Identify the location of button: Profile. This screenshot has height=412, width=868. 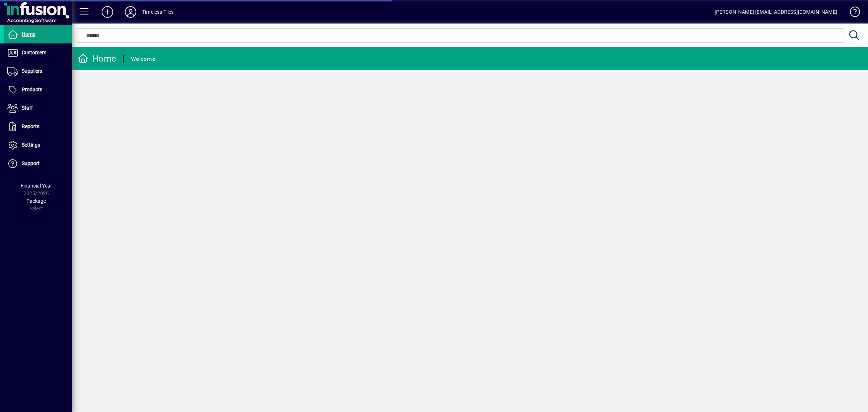
(131, 12).